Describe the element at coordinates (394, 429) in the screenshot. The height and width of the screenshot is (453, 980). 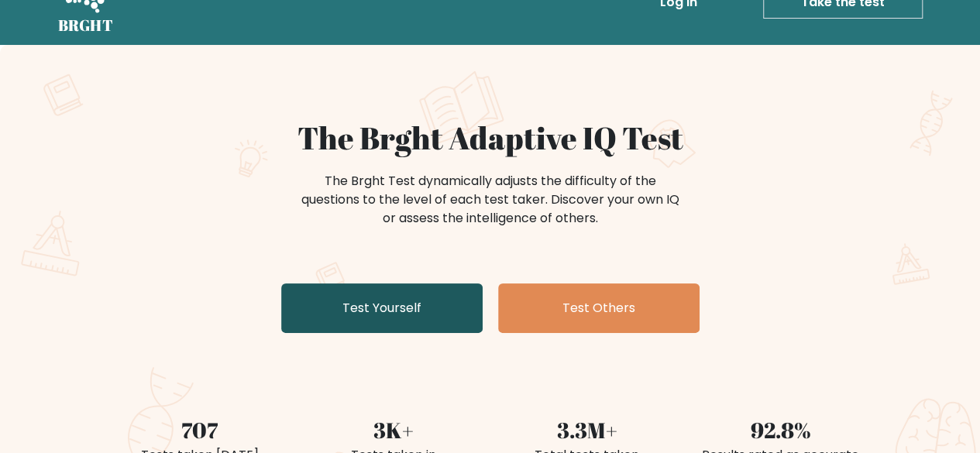
I see `div: 3K+` at that location.